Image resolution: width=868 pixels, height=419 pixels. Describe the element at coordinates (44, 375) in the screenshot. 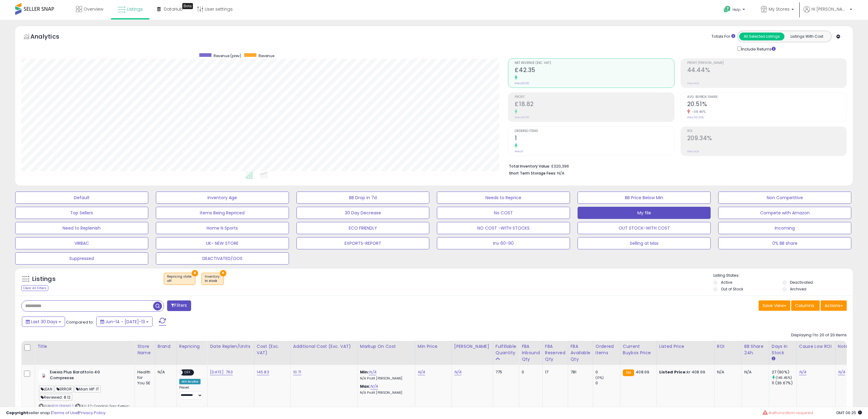

I see `img: 31SW0A2YHCL._SL40_.jpg` at that location.